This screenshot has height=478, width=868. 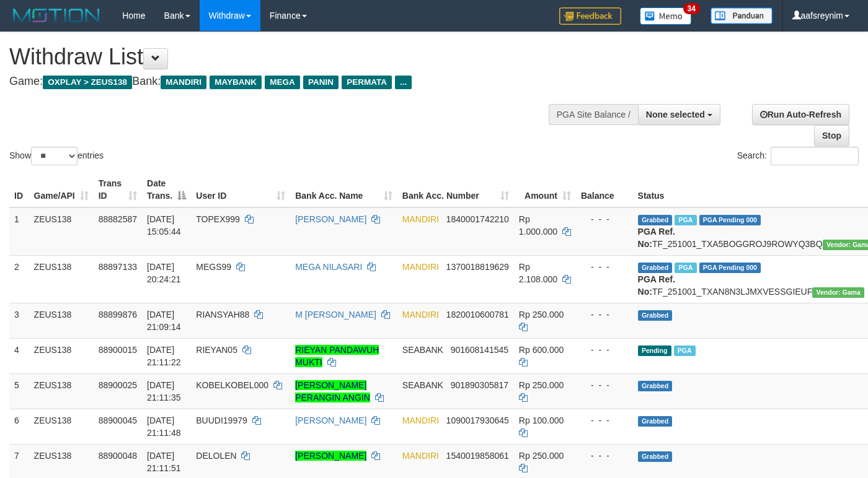 I want to click on th: Balance, so click(x=605, y=189).